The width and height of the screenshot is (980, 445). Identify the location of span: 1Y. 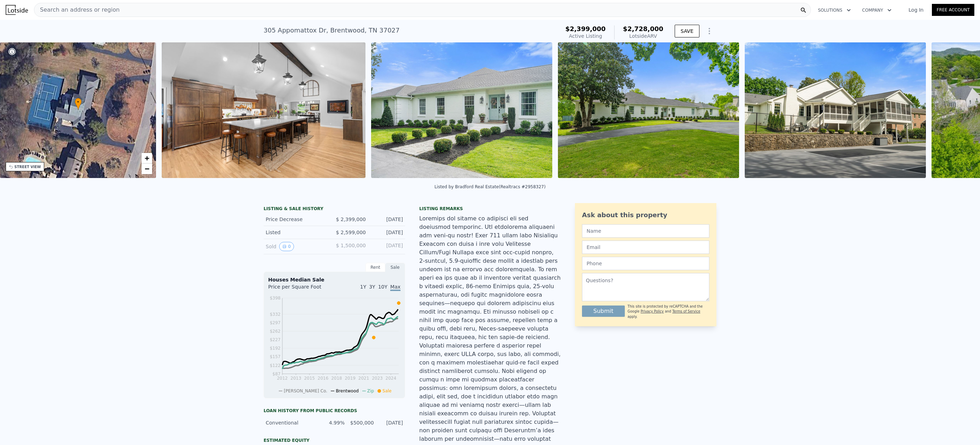
(363, 287).